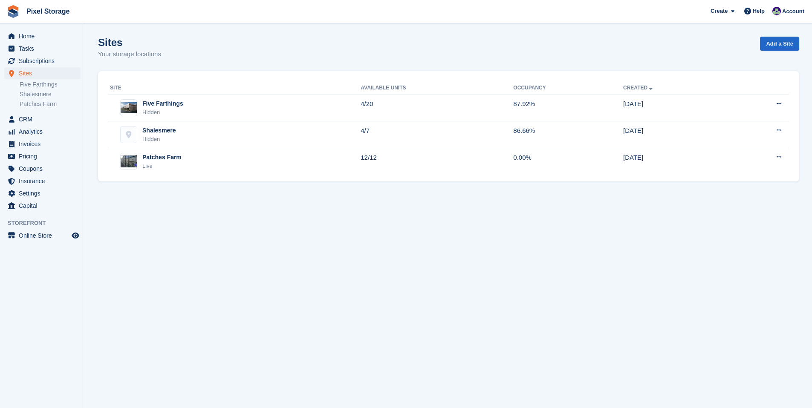 This screenshot has height=408, width=812. What do you see at coordinates (568, 88) in the screenshot?
I see `th: Occupancy` at bounding box center [568, 88].